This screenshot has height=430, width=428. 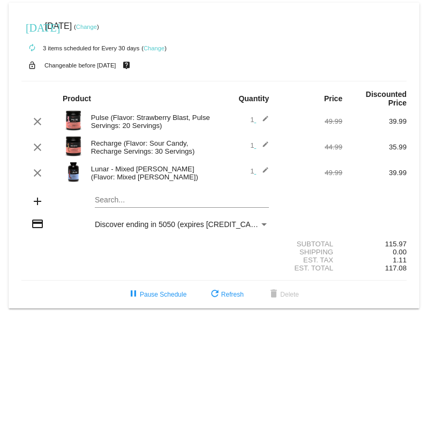 What do you see at coordinates (37, 201) in the screenshot?
I see `mat-icon: add` at bounding box center [37, 201].